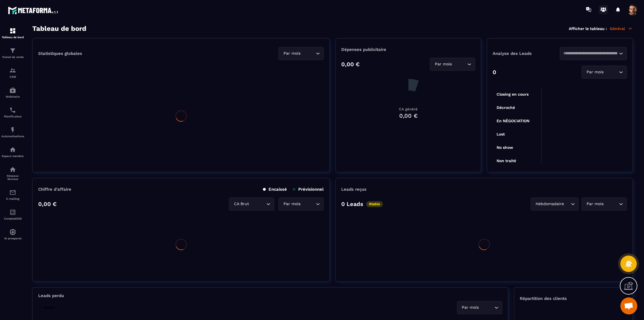  I want to click on tspan: Décroché, so click(506, 107).